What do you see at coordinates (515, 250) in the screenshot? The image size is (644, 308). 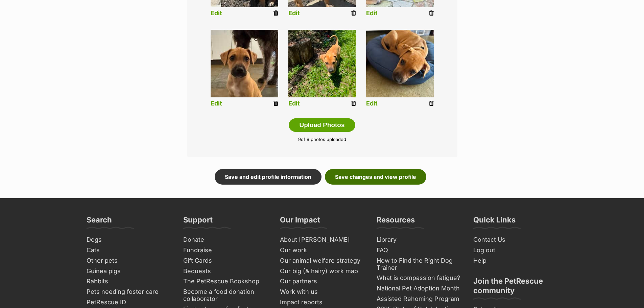 I see `a: Log out` at bounding box center [515, 250].